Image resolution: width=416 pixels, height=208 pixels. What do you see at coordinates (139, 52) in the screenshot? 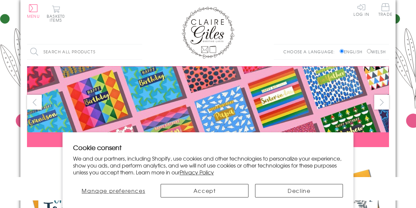
I see `input: Search` at bounding box center [139, 52].